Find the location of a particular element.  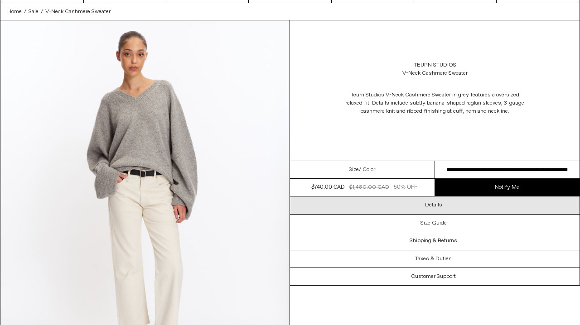

div: 50% OFF is located at coordinates (406, 188).